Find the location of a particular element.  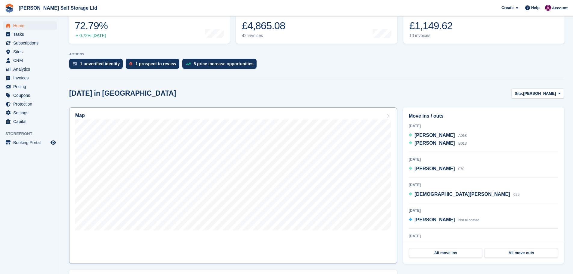

span: Capital is located at coordinates (31, 121).